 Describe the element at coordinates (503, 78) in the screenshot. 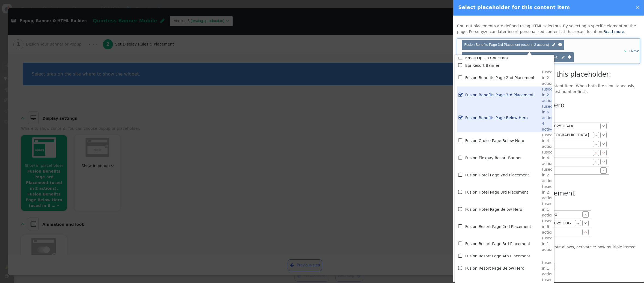

I see `td: Fusion Benefits Page 2nd Placement` at that location.